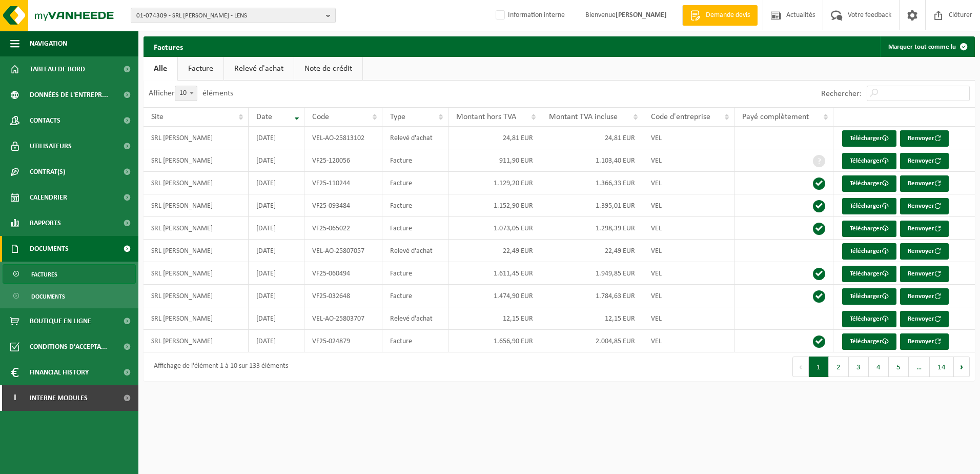 This screenshot has width=980, height=474. I want to click on span: Code, so click(320, 117).